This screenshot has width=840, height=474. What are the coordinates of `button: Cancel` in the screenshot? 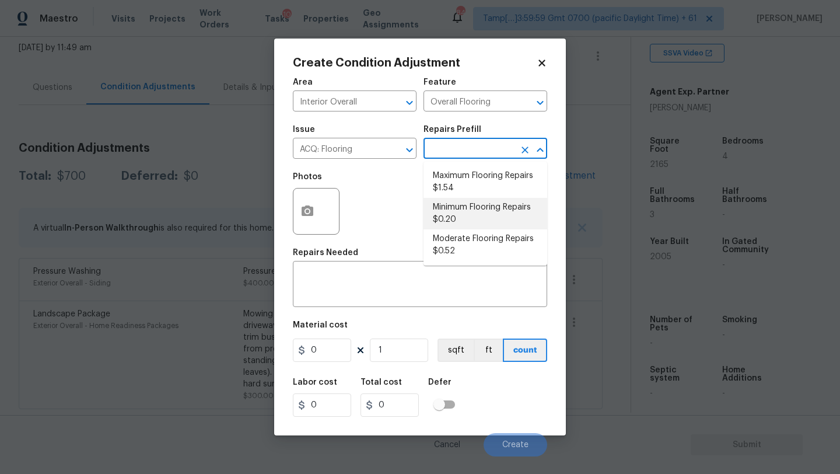 It's located at (447, 444).